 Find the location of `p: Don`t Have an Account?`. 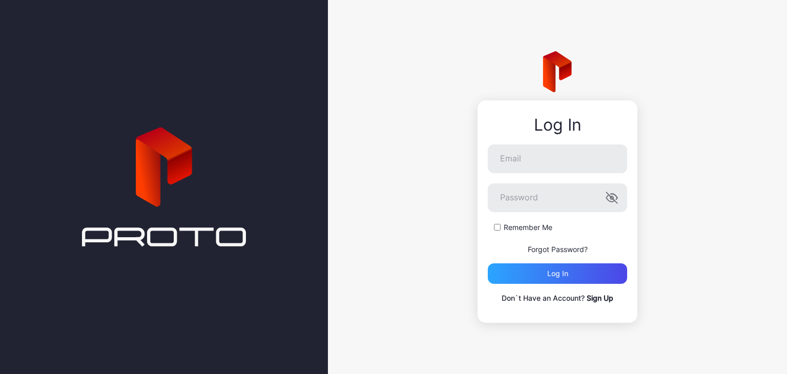

p: Don`t Have an Account? is located at coordinates (558, 298).